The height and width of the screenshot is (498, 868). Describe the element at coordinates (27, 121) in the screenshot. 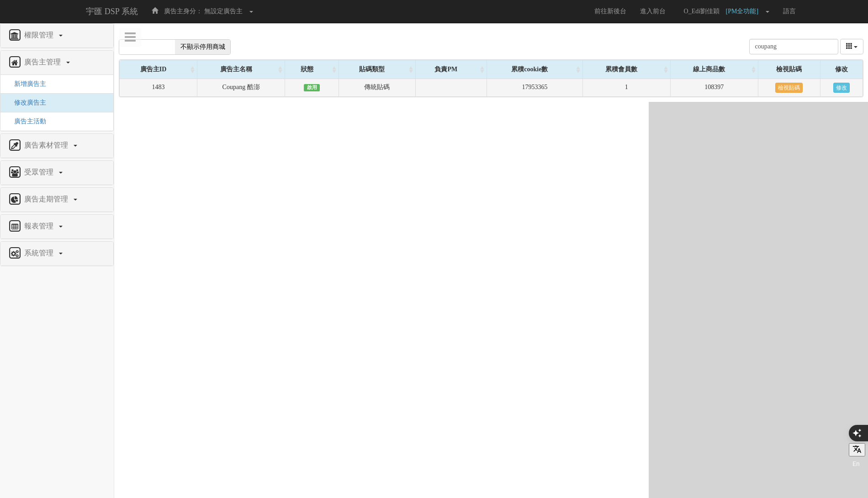

I see `a: 廣告主活動` at that location.